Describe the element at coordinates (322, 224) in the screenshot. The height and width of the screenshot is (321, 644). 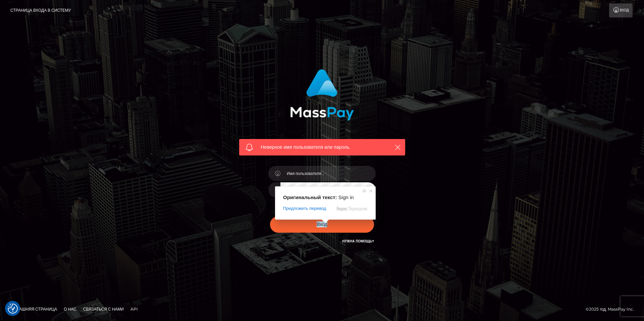
I see `button: Вход` at that location.